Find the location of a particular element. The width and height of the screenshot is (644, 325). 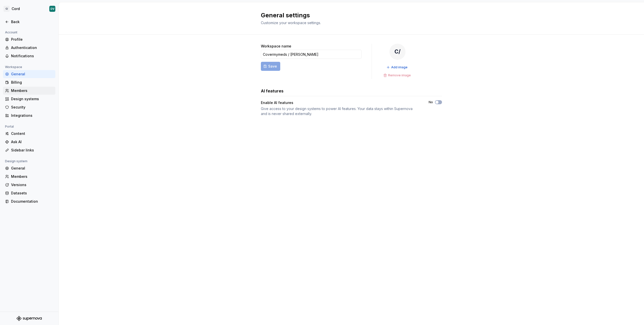

div: Notifications is located at coordinates (32, 56).